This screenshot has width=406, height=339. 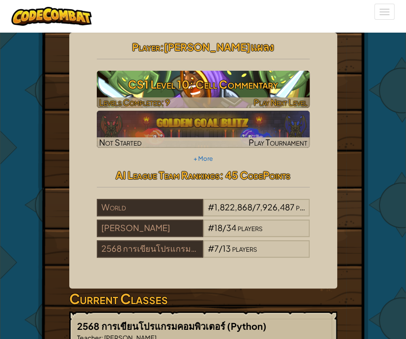 What do you see at coordinates (203, 129) in the screenshot?
I see `a: Not StartedPlay Tournament` at bounding box center [203, 129].